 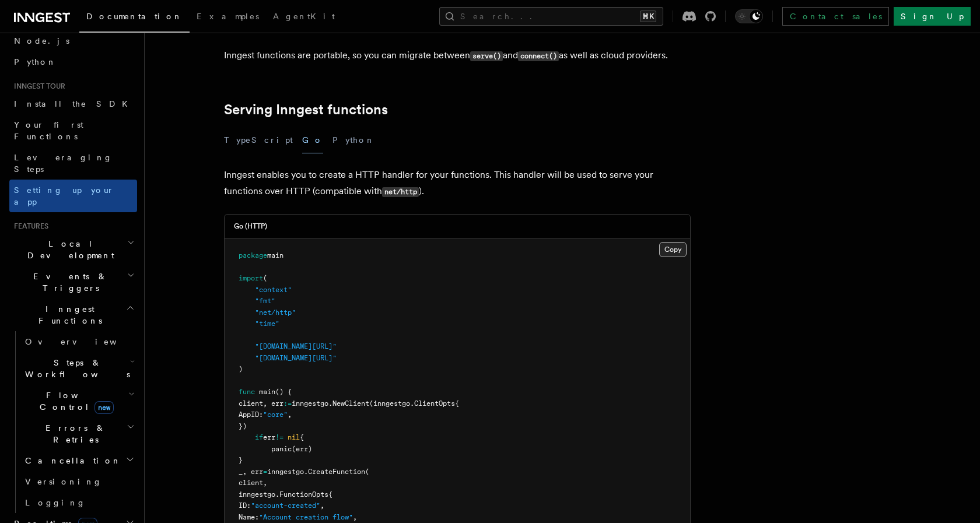 I want to click on p: Inngest enables you to create a HTTP handler for your functions. This handler will be used to ser..., so click(x=457, y=183).